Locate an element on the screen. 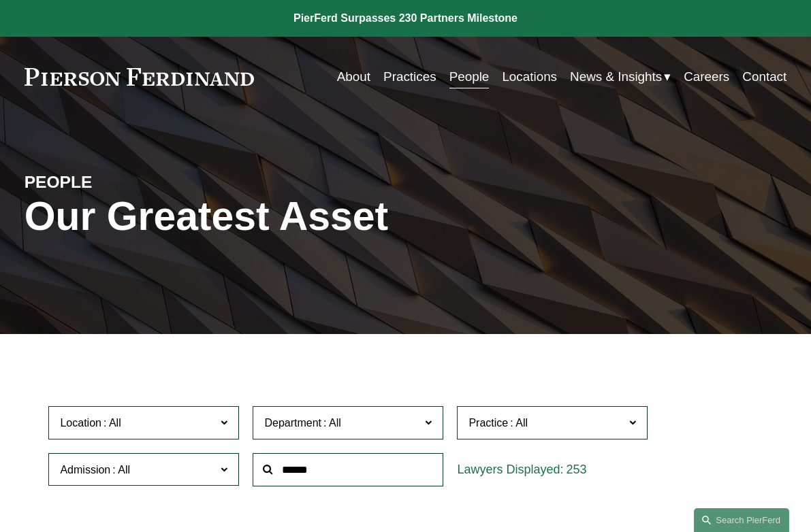 This screenshot has height=532, width=811. a: folder dropdown is located at coordinates (621, 77).